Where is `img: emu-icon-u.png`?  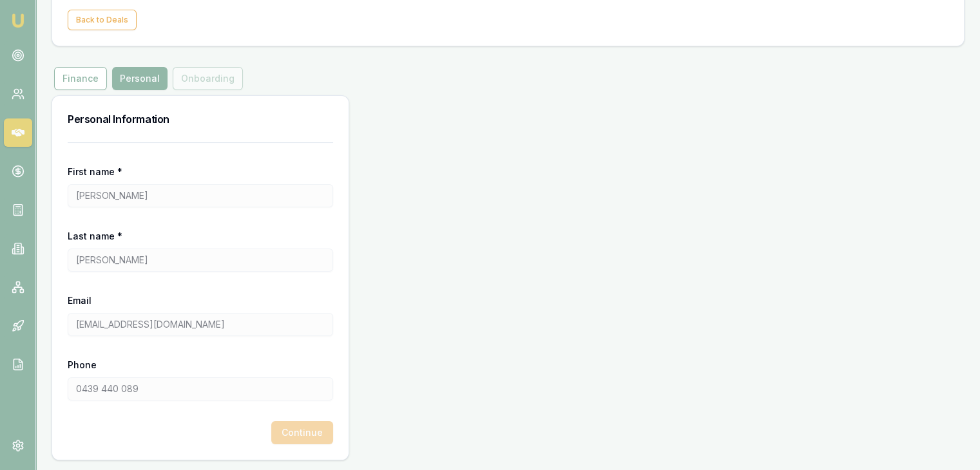
img: emu-icon-u.png is located at coordinates (18, 21).